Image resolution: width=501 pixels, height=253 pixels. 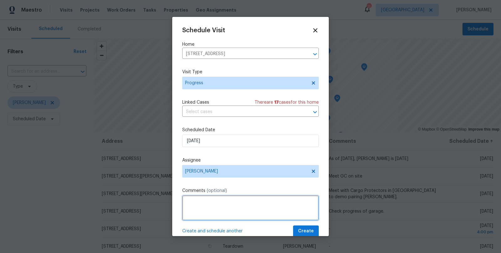 What do you see at coordinates (250, 72) in the screenshot?
I see `label: Visit Type` at bounding box center [250, 72].